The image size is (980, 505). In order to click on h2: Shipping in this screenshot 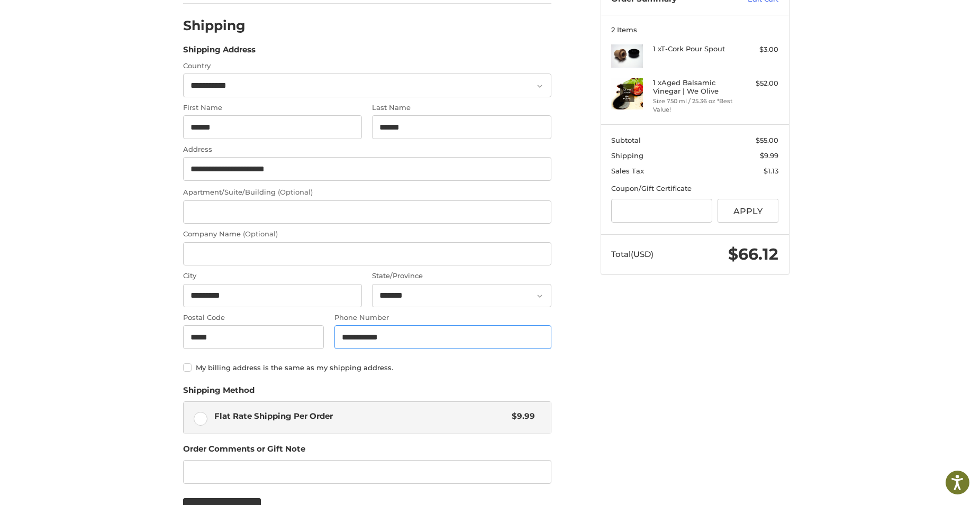, I will do `click(214, 25)`.